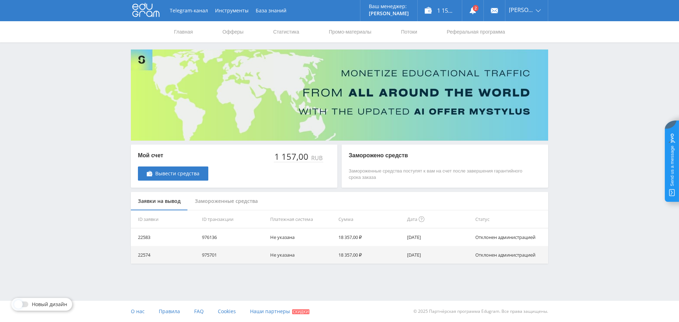  I want to click on th: Платежная система, so click(301, 219).